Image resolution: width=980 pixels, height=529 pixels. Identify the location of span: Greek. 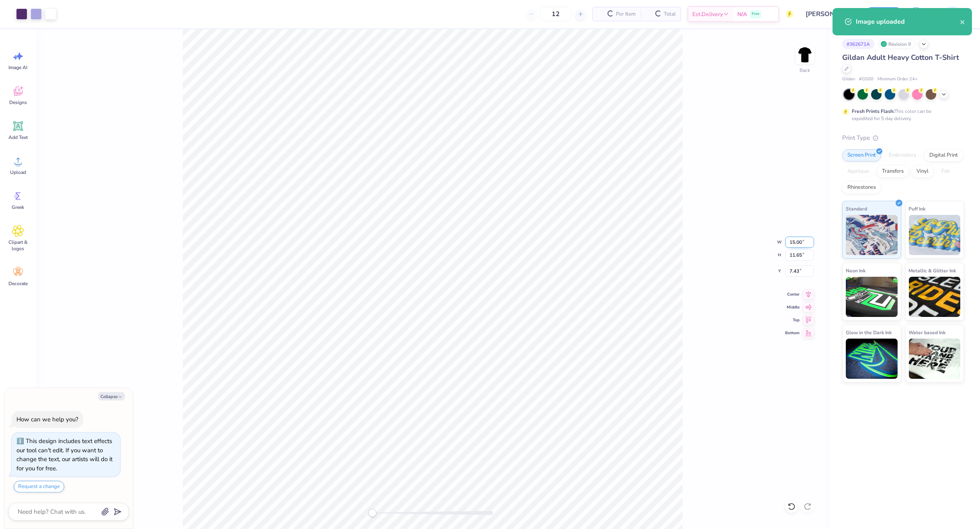
(18, 207).